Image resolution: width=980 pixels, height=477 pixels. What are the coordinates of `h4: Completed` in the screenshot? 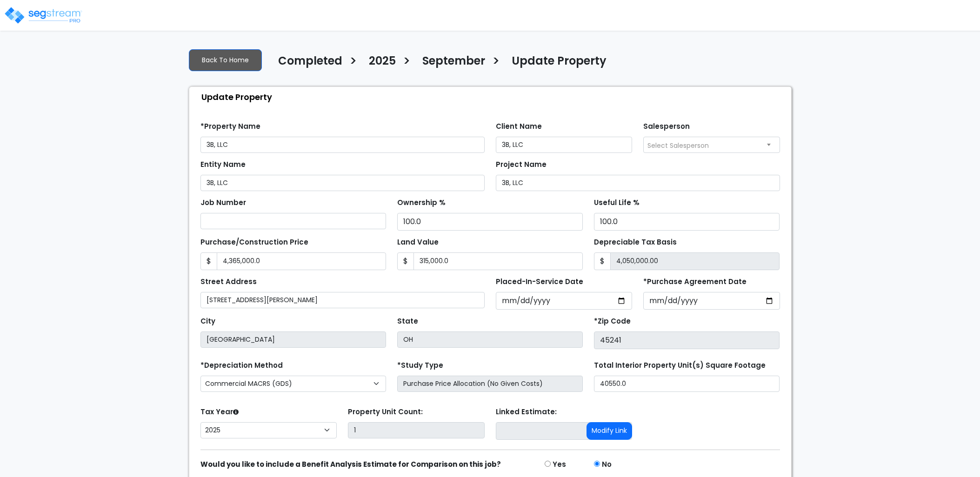 It's located at (310, 63).